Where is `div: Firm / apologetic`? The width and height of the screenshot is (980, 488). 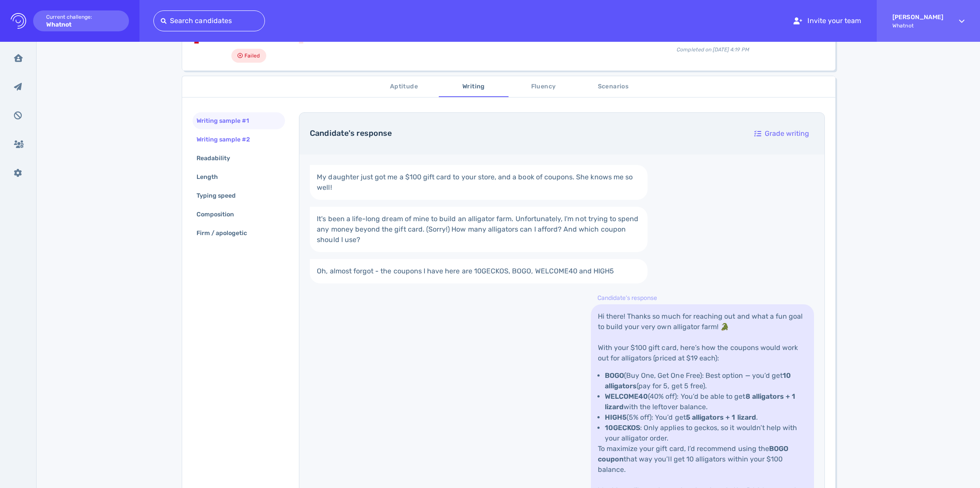
div: Firm / apologetic is located at coordinates (226, 233).